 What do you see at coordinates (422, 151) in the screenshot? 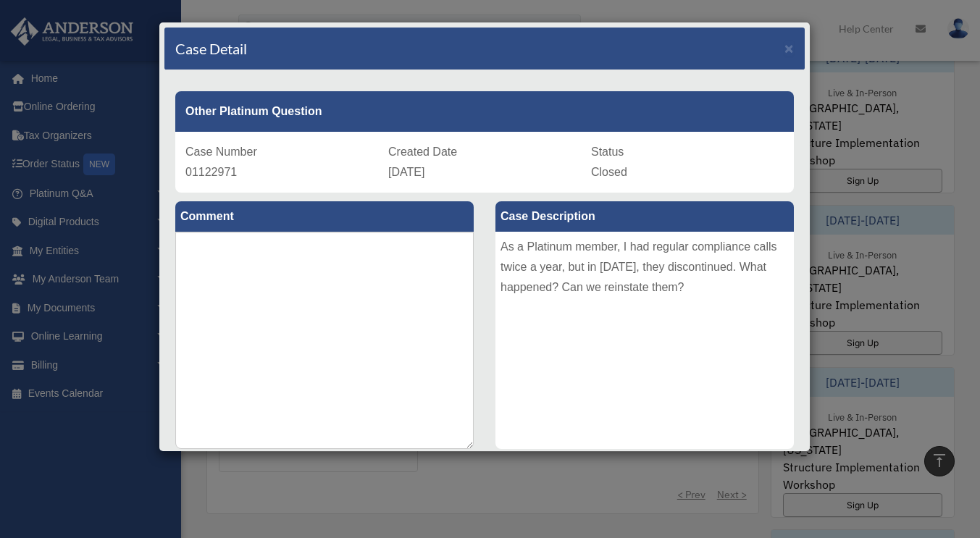
I see `span: Created Date` at bounding box center [422, 151].